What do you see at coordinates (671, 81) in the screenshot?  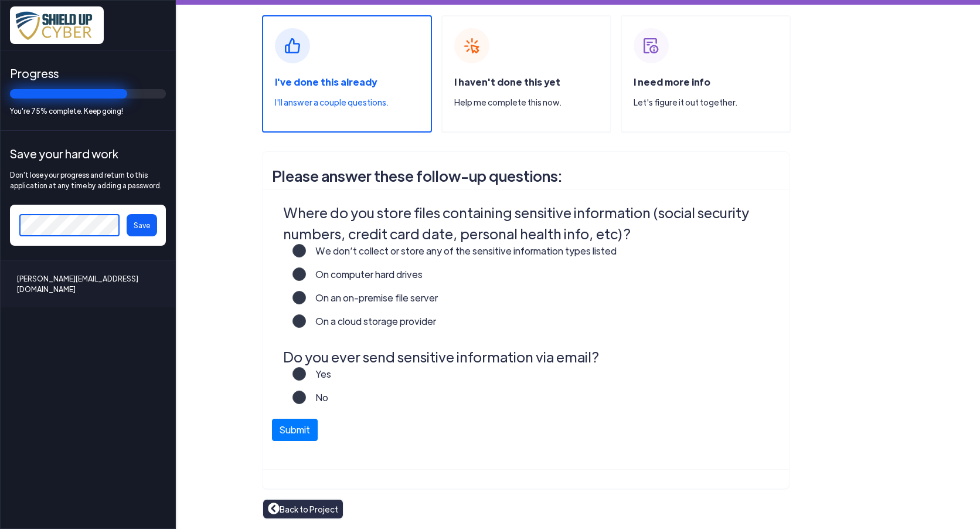 I see `span: I need more info` at bounding box center [671, 81].